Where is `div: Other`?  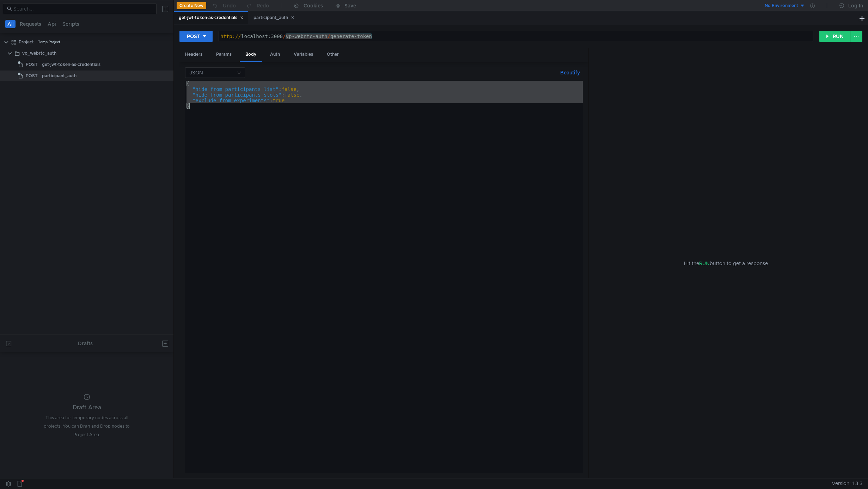 div: Other is located at coordinates (333, 54).